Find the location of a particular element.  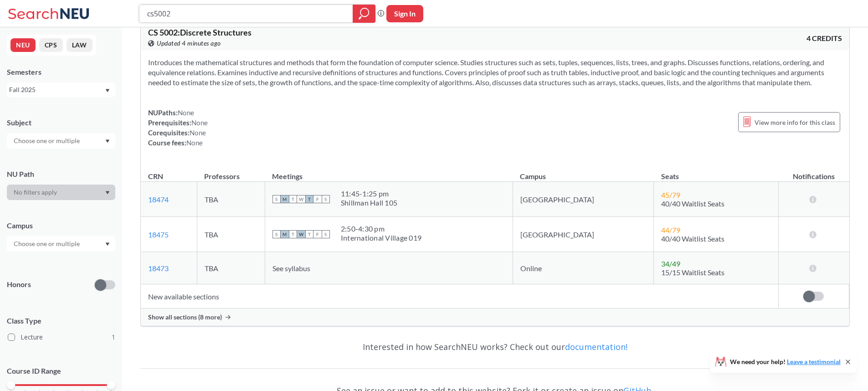

span: Updated 4 minutes ago is located at coordinates (189, 44).